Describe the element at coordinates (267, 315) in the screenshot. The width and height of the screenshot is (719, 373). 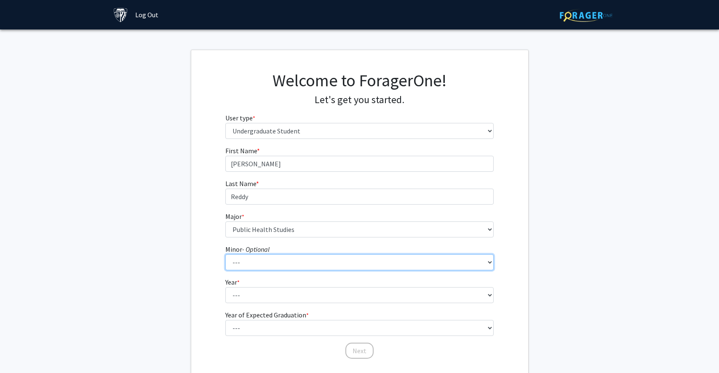
I see `label: Year of Expected Graduation` at that location.